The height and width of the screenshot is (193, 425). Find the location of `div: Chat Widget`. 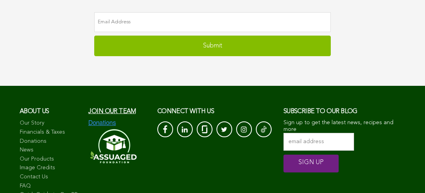

div: Chat Widget is located at coordinates (406, 174).